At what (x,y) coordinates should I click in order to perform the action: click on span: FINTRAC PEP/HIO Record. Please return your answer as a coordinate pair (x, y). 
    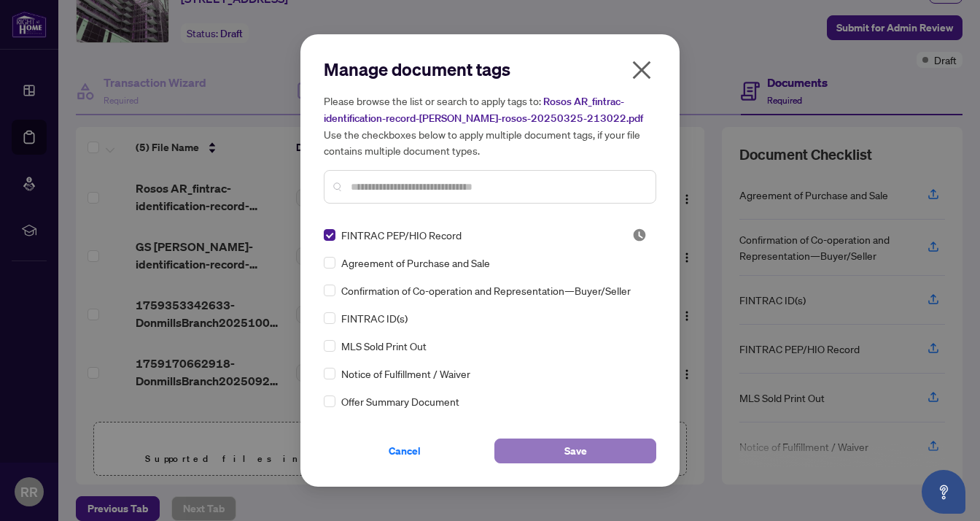
    Looking at the image, I should click on (401, 235).